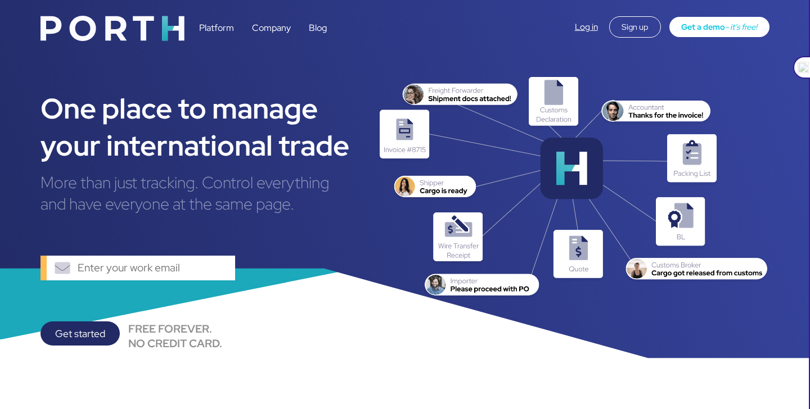  I want to click on div: One place to manage, so click(201, 109).